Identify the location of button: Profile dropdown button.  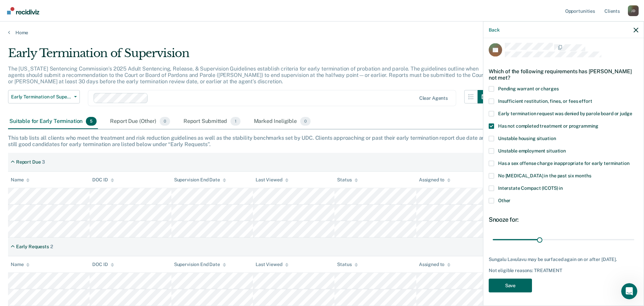
(633, 11).